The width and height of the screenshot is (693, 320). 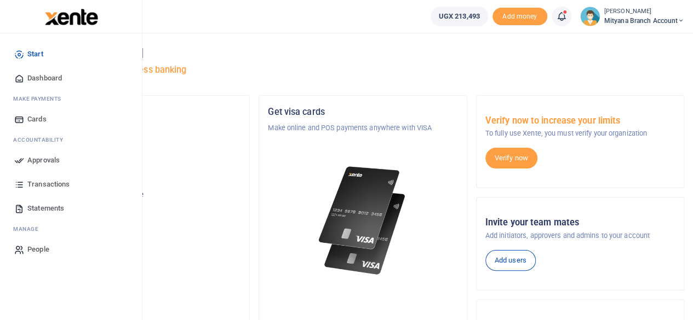 I want to click on a: People, so click(x=71, y=250).